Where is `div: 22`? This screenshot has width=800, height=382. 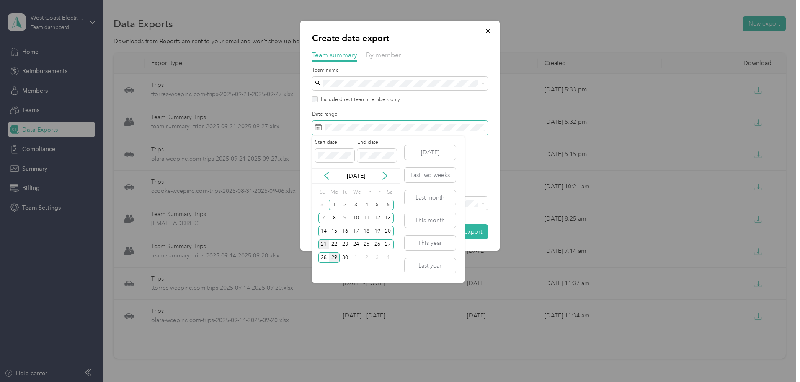 div: 22 is located at coordinates (334, 244).